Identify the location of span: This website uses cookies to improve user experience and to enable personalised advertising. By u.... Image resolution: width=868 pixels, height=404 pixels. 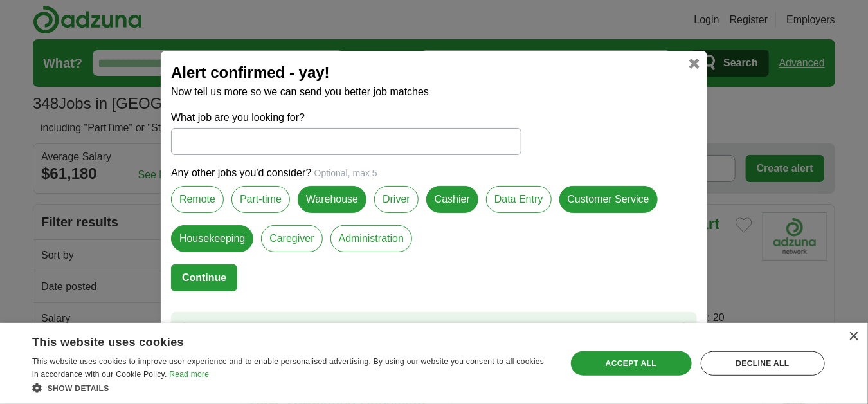
(288, 368).